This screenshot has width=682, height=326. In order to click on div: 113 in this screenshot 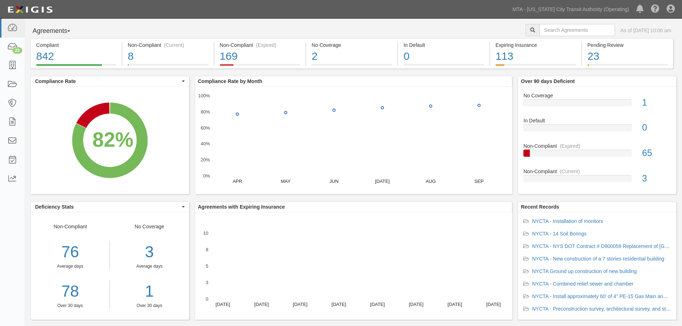, I will do `click(536, 56)`.